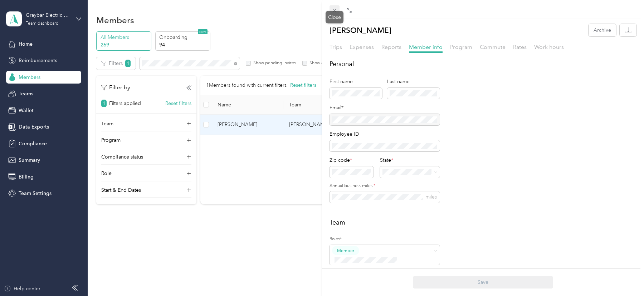  I want to click on span: miles, so click(431, 197).